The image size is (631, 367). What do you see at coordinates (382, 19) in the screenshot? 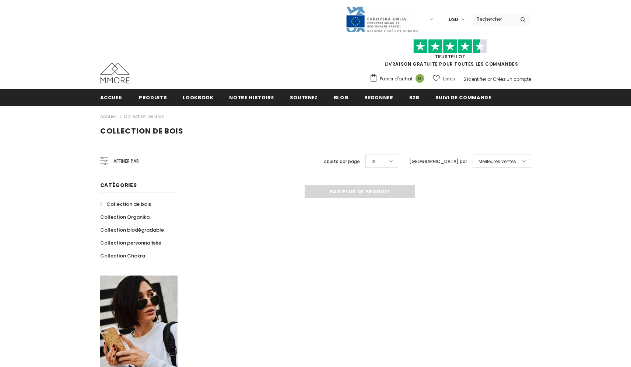
I see `img: Javni Razpis` at bounding box center [382, 19].